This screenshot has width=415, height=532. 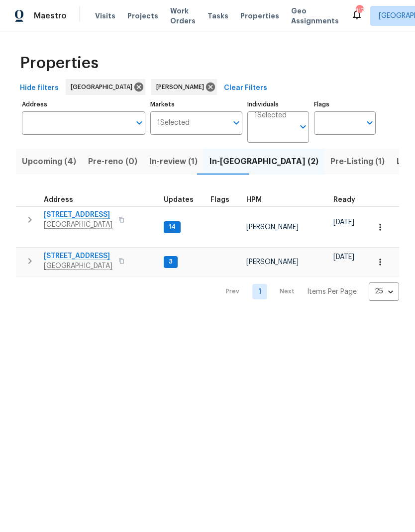 I want to click on span: 3, so click(x=171, y=262).